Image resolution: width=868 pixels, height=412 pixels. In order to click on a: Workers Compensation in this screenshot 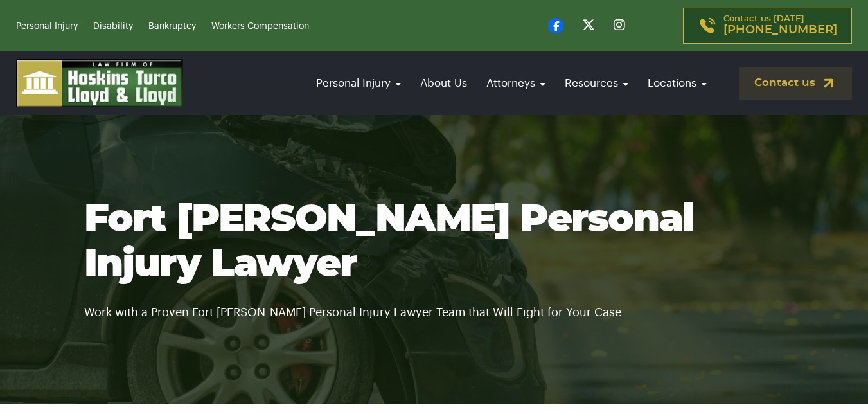, I will do `click(260, 26)`.